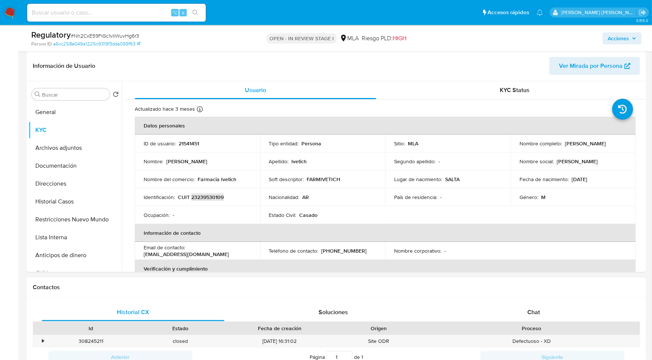 This screenshot has height=360, width=652. I want to click on p: Tipo entidad :, so click(284, 143).